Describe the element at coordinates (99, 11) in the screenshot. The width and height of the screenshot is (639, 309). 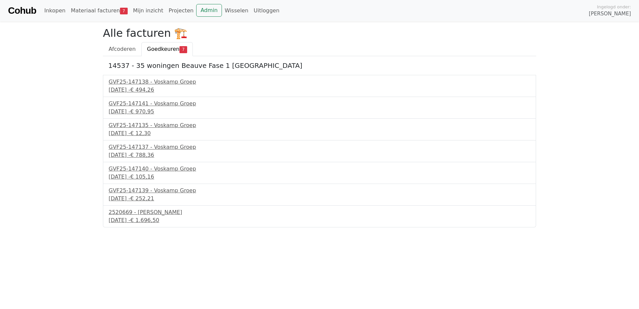
I see `a: Materiaal facturen7` at that location.